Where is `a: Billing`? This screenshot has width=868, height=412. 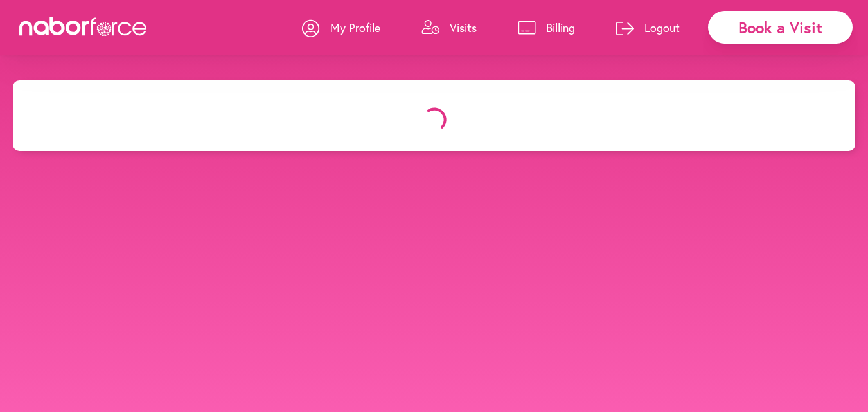 a: Billing is located at coordinates (546, 28).